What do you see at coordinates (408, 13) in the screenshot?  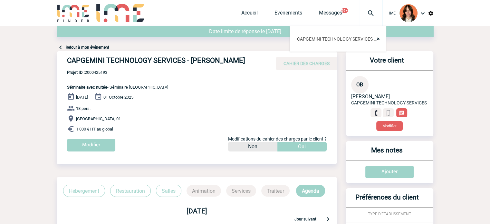 I see `img: 94396-2.png` at bounding box center [408, 13].